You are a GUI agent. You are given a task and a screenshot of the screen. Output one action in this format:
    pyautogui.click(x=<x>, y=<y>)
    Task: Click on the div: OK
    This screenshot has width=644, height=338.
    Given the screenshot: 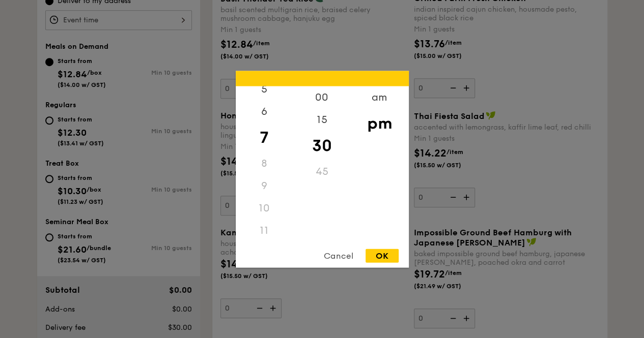 What is the action you would take?
    pyautogui.click(x=382, y=255)
    